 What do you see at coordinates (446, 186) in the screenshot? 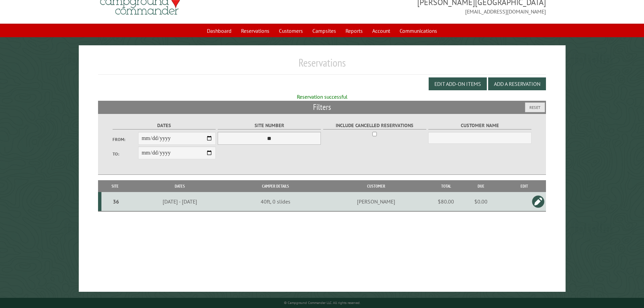
I see `th: Total` at bounding box center [446, 186].